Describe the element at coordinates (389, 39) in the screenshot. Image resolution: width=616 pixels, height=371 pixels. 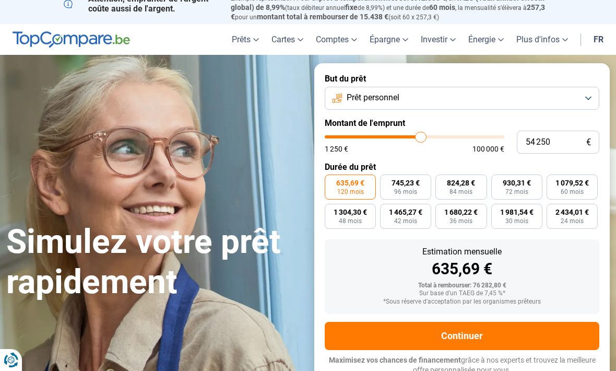
I see `a: Épargne` at that location.